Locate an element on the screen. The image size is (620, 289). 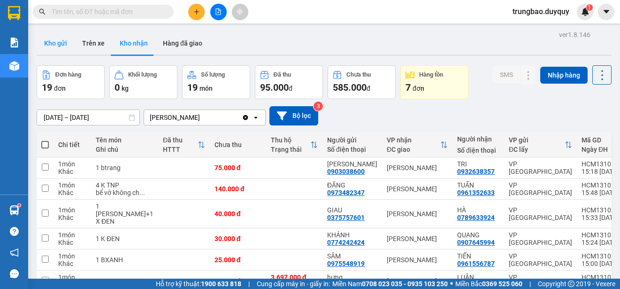
div: 0903038600 is located at coordinates (346, 171).